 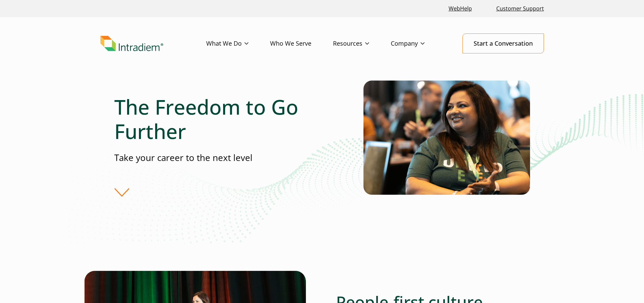 What do you see at coordinates (418, 44) in the screenshot?
I see `a: Company` at bounding box center [418, 44].